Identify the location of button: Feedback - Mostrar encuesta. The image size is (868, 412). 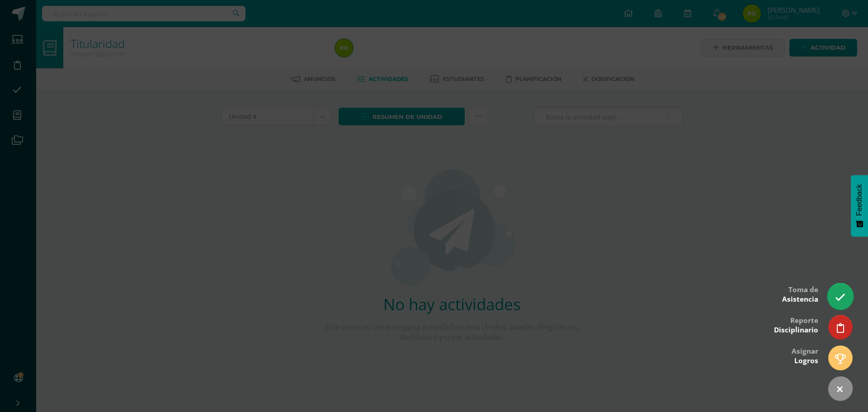
(860, 206).